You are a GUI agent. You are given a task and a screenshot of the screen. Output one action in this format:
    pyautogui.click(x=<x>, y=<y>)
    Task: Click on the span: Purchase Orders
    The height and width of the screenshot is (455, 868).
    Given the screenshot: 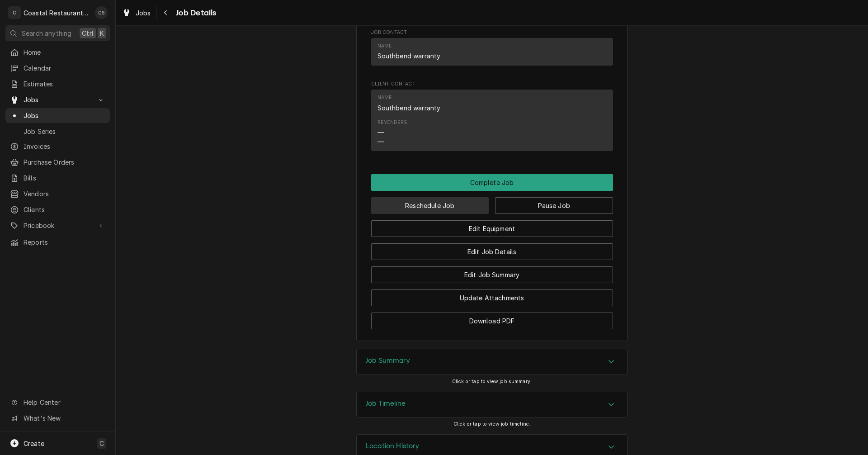 What is the action you would take?
    pyautogui.click(x=64, y=162)
    